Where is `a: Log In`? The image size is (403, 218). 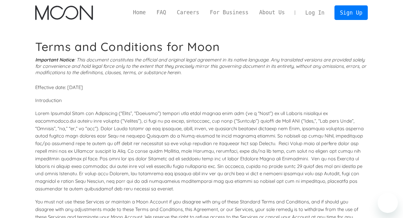 a: Log In is located at coordinates (315, 13).